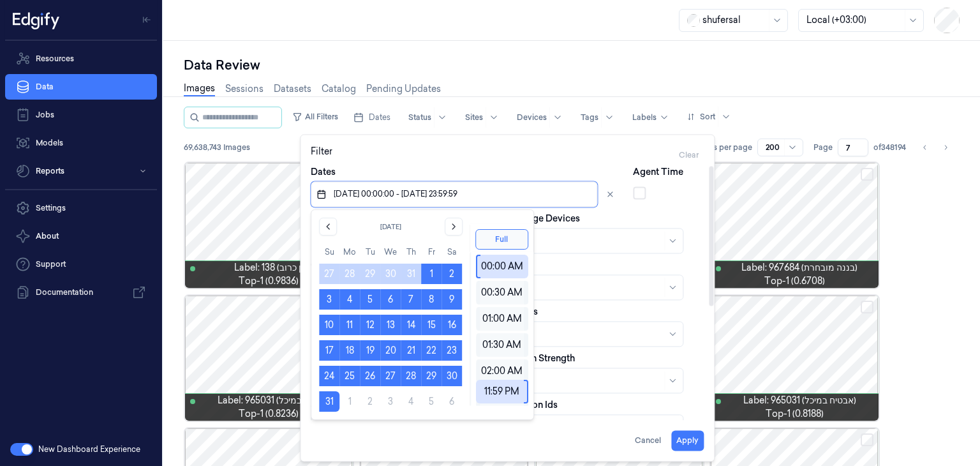  Describe the element at coordinates (391, 325) in the screenshot. I see `button: Wednesday, August 13th, 2025, selected` at that location.